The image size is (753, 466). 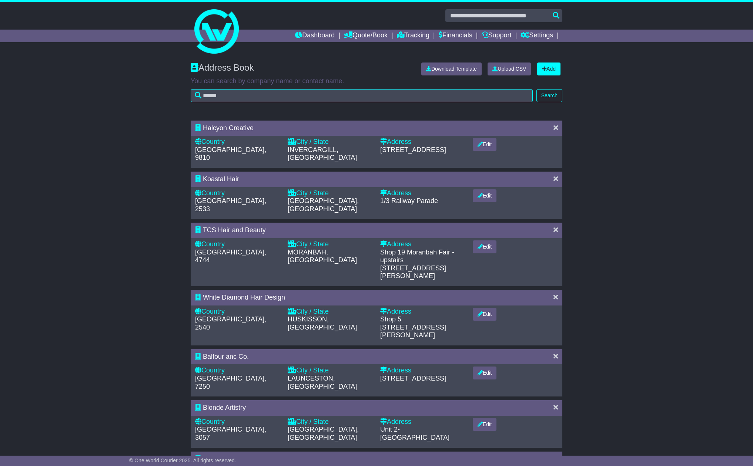 What do you see at coordinates (315, 36) in the screenshot?
I see `a: Dashboard` at bounding box center [315, 36].